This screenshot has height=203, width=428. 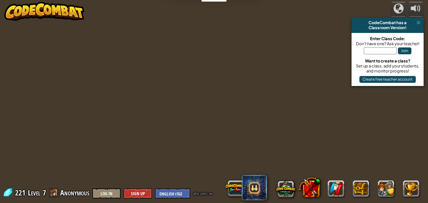 What do you see at coordinates (388, 39) in the screenshot?
I see `div: Enter Class Code:` at bounding box center [388, 39].